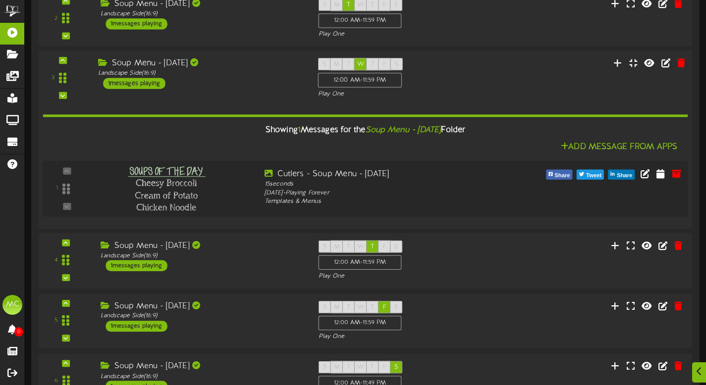 Image resolution: width=706 pixels, height=385 pixels. Describe the element at coordinates (590, 175) in the screenshot. I see `button: Tweet` at that location.